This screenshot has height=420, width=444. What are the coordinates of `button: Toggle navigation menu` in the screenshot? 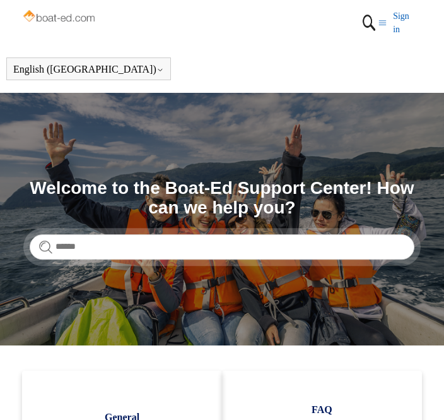 It's located at (383, 23).